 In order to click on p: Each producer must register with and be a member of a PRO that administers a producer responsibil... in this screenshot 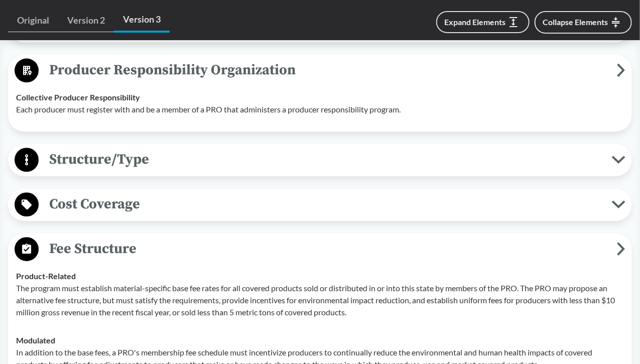, I will do `click(320, 110)`.